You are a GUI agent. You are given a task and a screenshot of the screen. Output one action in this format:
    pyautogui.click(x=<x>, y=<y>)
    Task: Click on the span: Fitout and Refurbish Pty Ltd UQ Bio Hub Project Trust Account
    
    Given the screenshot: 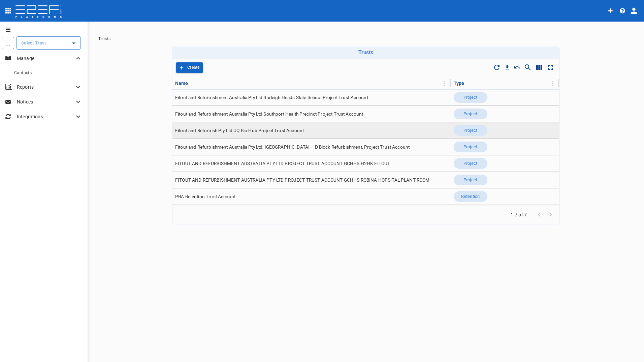 What is the action you would take?
    pyautogui.click(x=240, y=130)
    